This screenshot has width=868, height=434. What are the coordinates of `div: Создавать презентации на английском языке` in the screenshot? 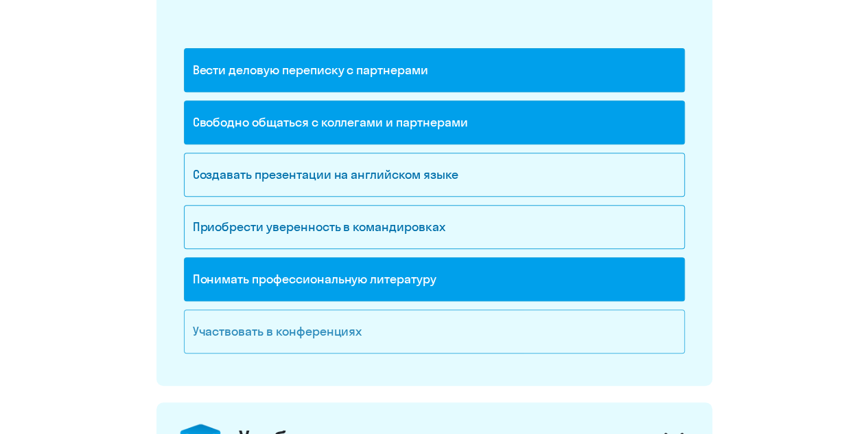 It's located at (434, 174).